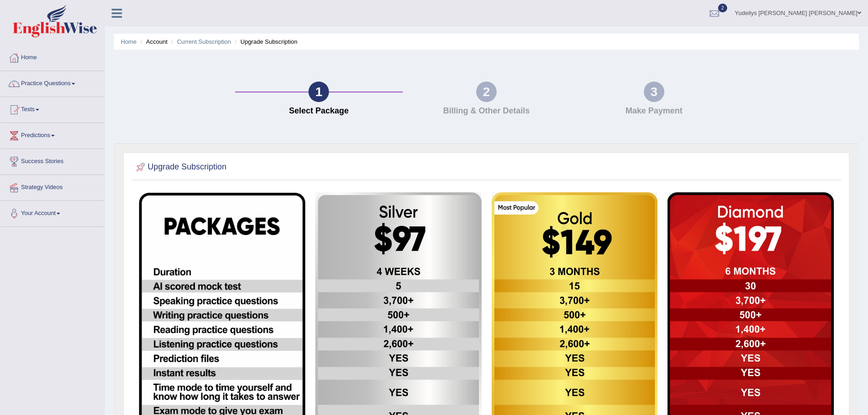 The height and width of the screenshot is (415, 868). I want to click on a: Success Stories, so click(53, 161).